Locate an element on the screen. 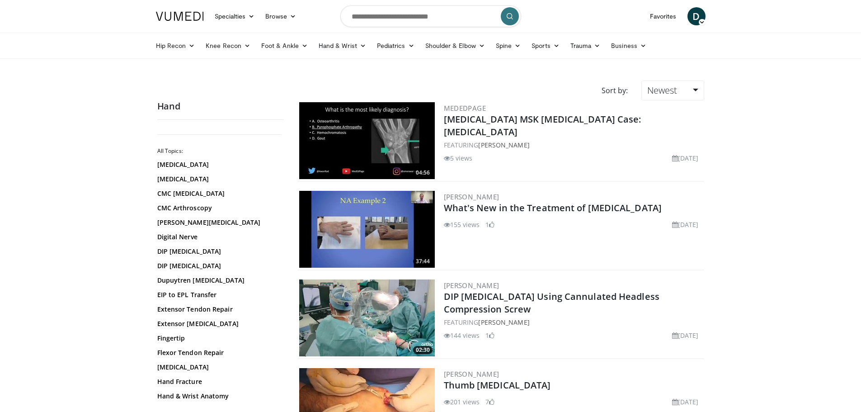 Image resolution: width=861 pixels, height=412 pixels. a: Shoulder & Elbow is located at coordinates (455, 46).